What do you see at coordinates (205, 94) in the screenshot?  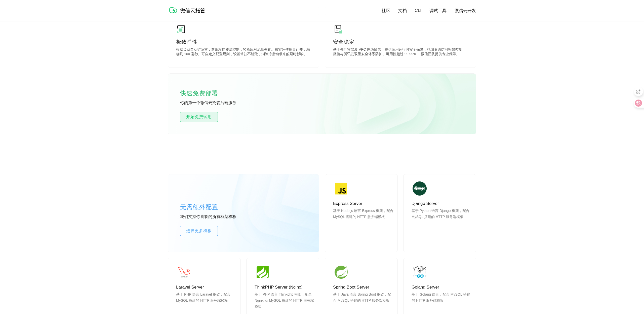 I see `p: 快速免费部署` at bounding box center [205, 94].